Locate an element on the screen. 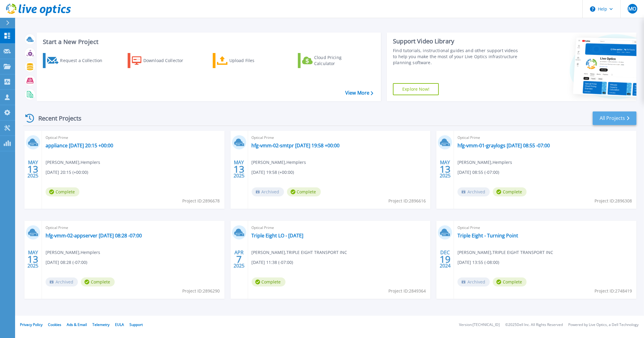  span: 19 is located at coordinates (445, 259).